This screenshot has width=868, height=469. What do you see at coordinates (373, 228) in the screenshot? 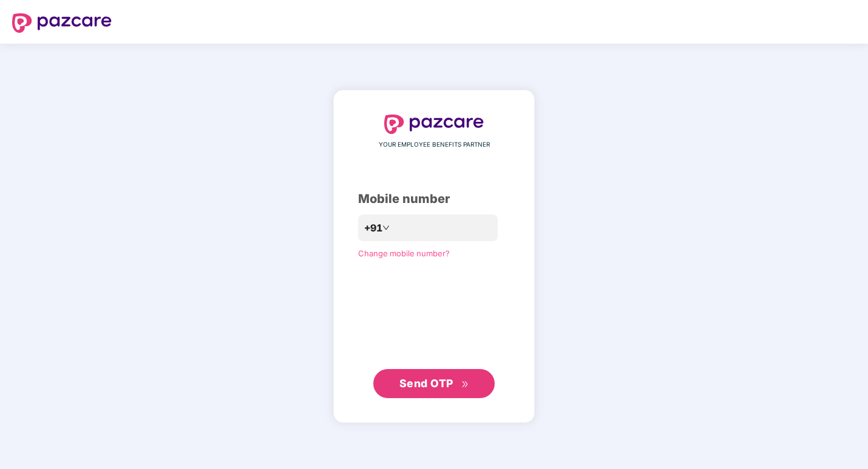
I see `span: +91` at bounding box center [373, 228].